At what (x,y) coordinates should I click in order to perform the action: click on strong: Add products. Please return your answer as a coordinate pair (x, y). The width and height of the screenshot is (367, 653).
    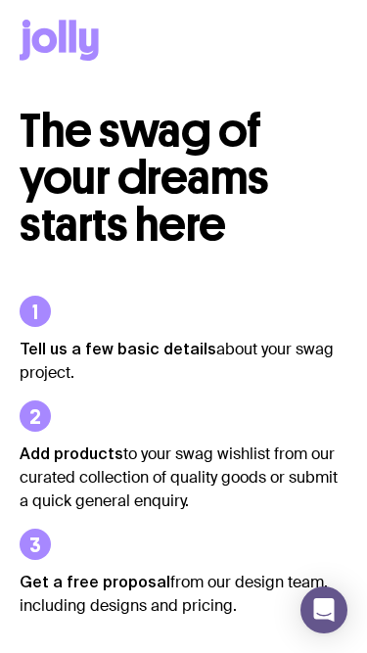
    Looking at the image, I should click on (71, 453).